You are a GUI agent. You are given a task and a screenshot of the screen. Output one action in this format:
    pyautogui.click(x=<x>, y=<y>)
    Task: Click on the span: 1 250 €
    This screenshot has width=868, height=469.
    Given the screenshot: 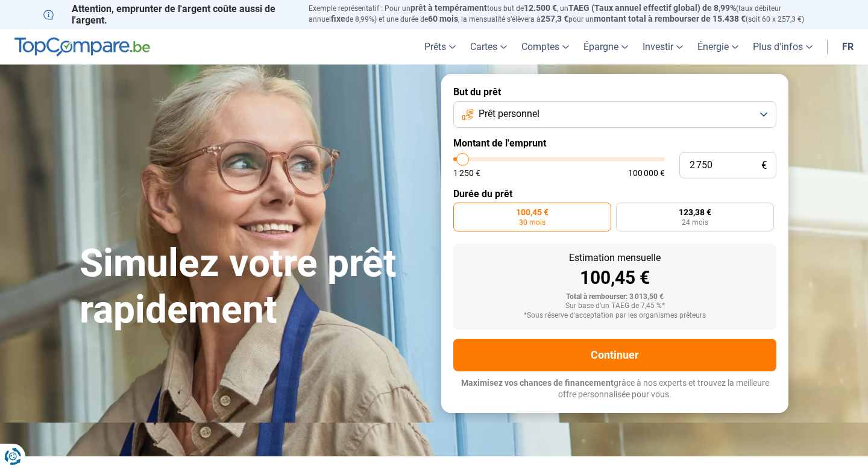 What is the action you would take?
    pyautogui.click(x=467, y=173)
    